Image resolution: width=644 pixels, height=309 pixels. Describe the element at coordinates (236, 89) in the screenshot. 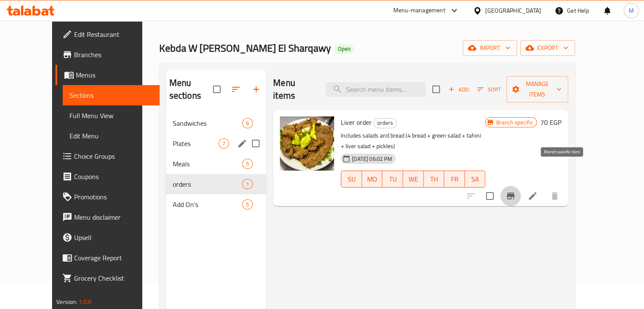

I see `span: Sort sections` at that location.